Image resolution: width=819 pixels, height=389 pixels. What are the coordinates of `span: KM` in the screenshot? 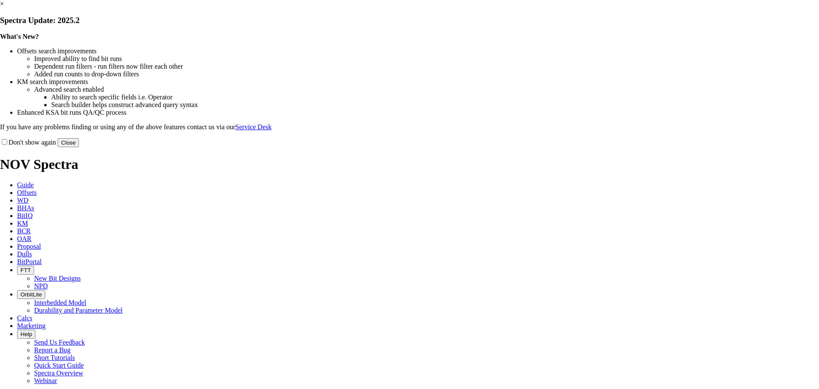 It's located at (23, 223).